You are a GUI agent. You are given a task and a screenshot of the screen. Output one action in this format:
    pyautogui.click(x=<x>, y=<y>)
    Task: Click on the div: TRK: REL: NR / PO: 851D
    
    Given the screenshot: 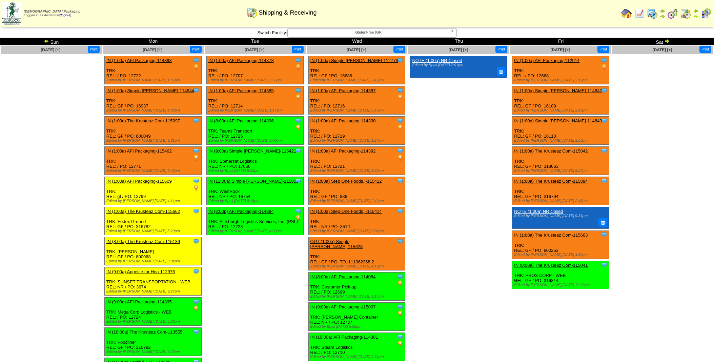 What is the action you would take?
    pyautogui.click(x=357, y=221)
    